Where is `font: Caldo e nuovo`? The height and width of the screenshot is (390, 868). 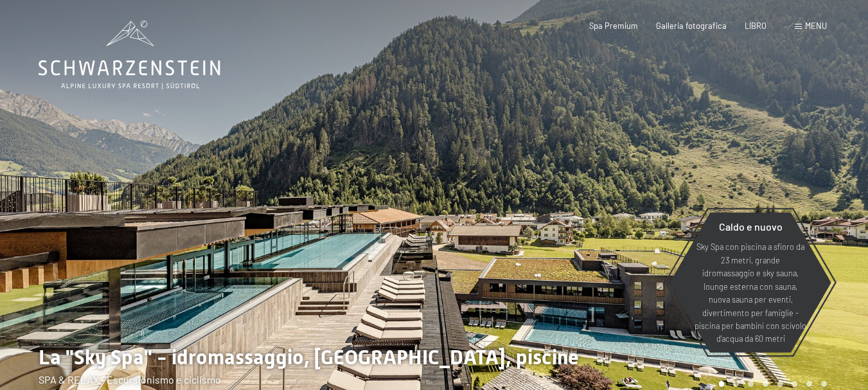 font: Caldo e nuovo is located at coordinates (750, 226).